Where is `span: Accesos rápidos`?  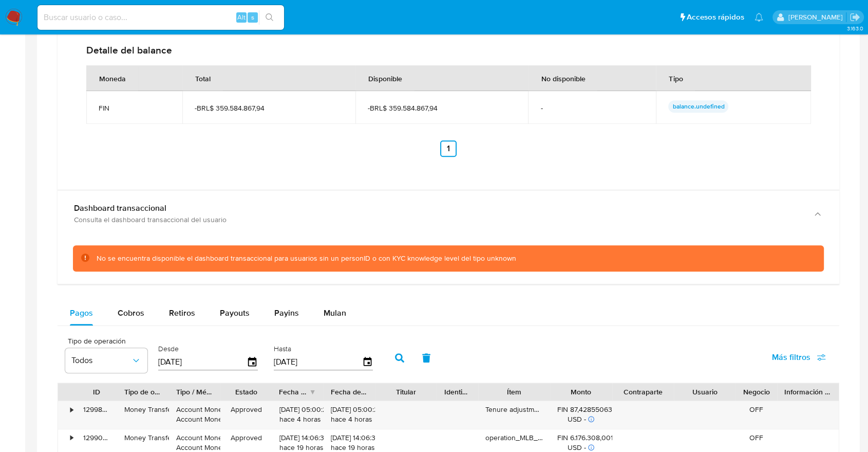 span: Accesos rápidos is located at coordinates (716, 17).